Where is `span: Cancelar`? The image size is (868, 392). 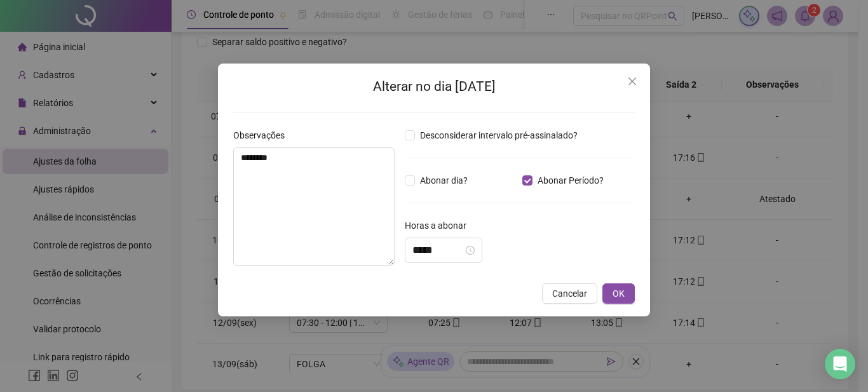 span: Cancelar is located at coordinates (569, 294).